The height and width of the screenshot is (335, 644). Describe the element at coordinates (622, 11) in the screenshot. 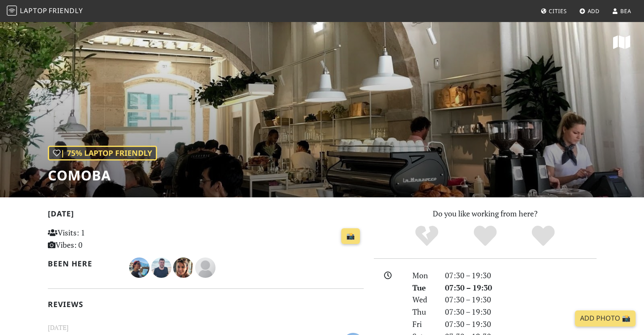

I see `a: Bea` at that location.